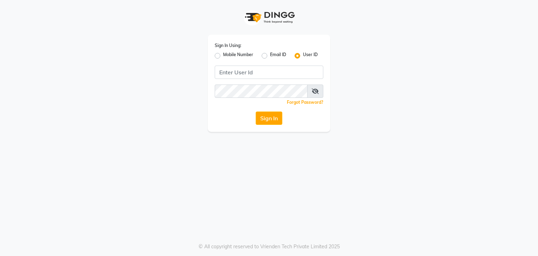 This screenshot has width=538, height=256. What do you see at coordinates (238, 56) in the screenshot?
I see `label: Mobile Number` at bounding box center [238, 56].